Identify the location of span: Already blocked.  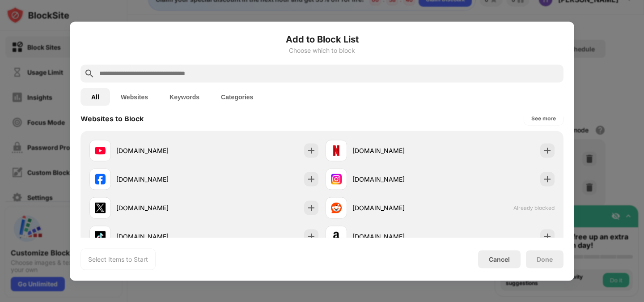
(534, 208).